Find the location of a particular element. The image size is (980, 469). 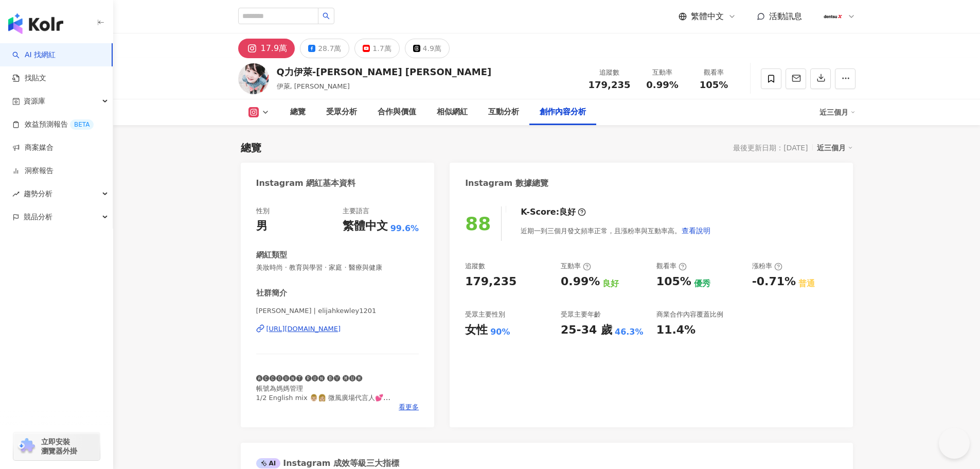

img: 180x180px_JPG.jpg is located at coordinates (833, 16).